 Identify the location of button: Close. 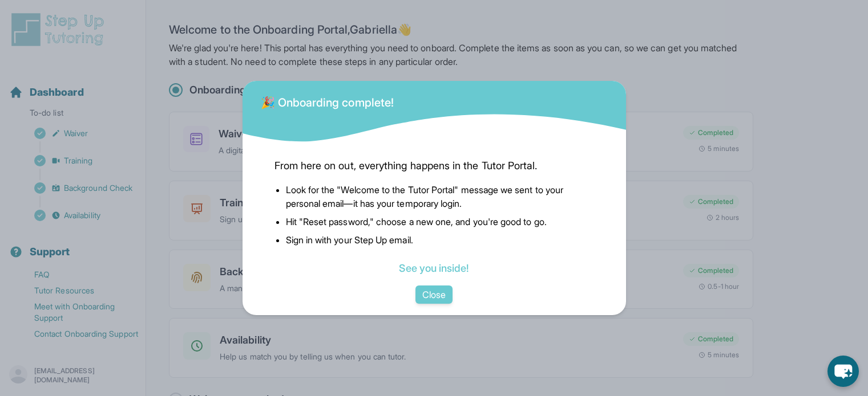
(434, 295).